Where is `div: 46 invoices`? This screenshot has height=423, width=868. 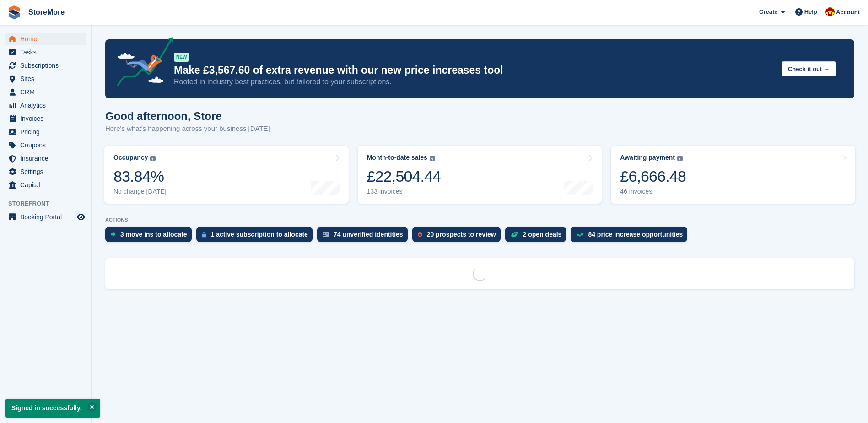 div: 46 invoices is located at coordinates (653, 192).